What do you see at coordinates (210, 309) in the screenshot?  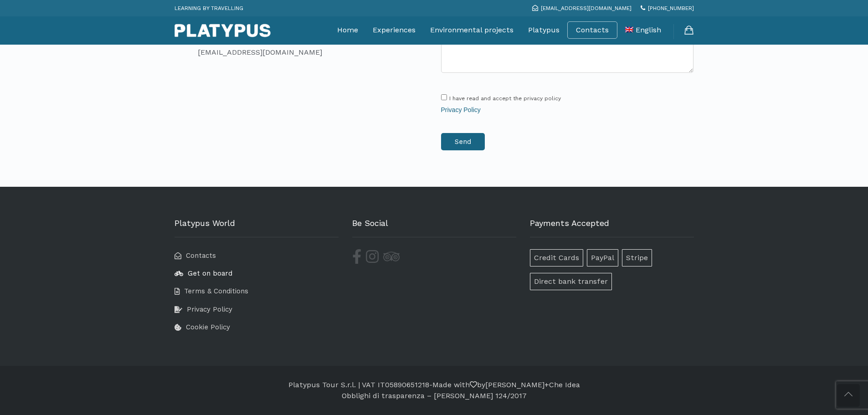 I see `span: Privacy Policy` at bounding box center [210, 309].